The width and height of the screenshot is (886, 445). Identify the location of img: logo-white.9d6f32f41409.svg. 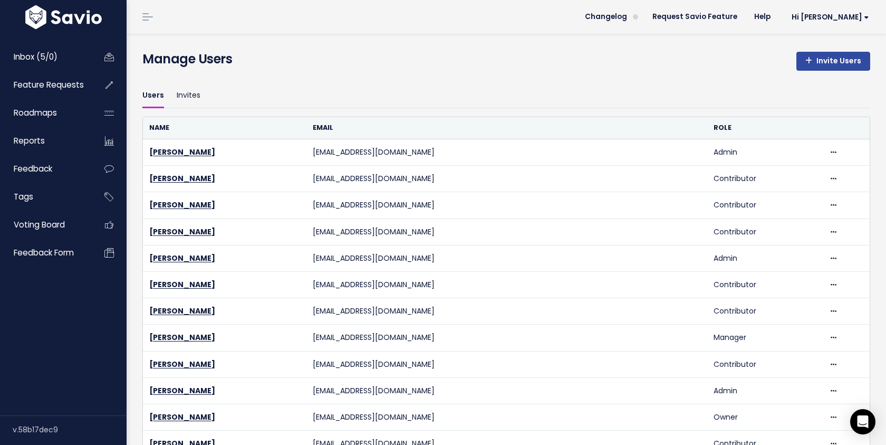
(63, 17).